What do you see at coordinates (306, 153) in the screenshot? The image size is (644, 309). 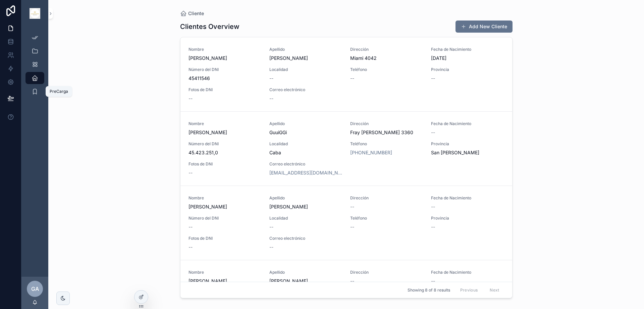 I see `span: Caba` at bounding box center [306, 153].